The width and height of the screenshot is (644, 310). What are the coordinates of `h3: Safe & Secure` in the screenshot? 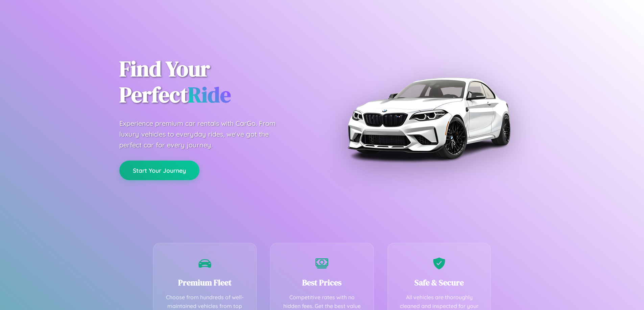 It's located at (439, 283).